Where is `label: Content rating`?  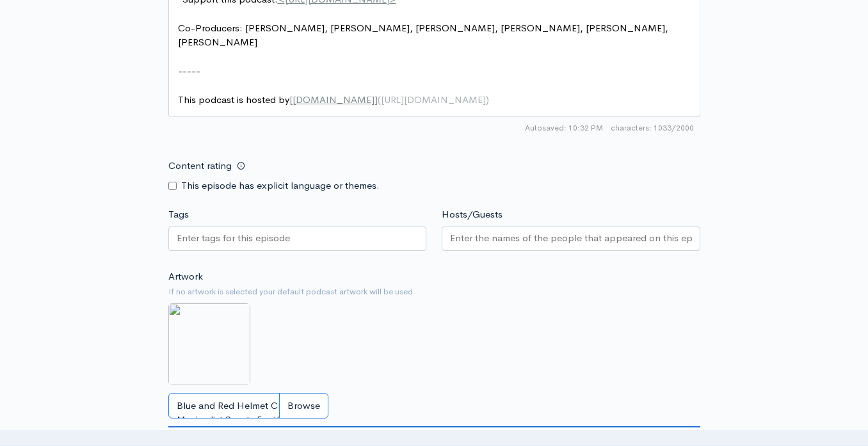 label: Content rating is located at coordinates (200, 165).